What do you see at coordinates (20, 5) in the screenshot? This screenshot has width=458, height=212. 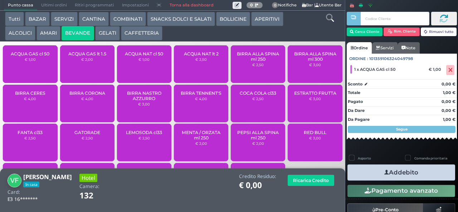 I see `span: Punto cassa` at bounding box center [20, 5].